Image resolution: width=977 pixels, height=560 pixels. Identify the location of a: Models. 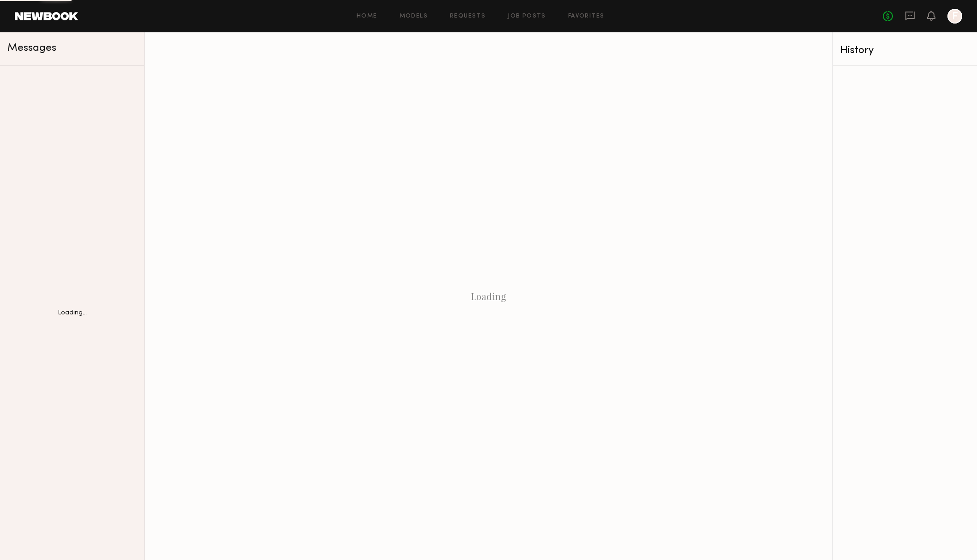
(414, 16).